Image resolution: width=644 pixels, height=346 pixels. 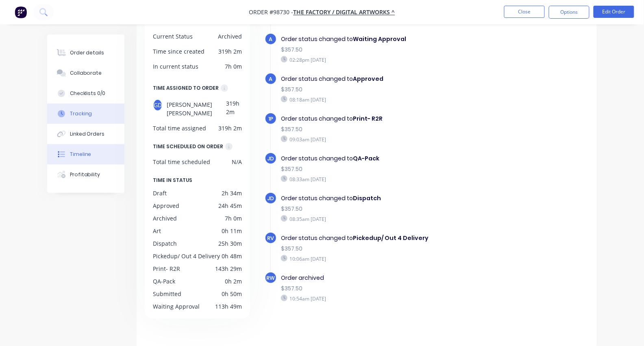 I want to click on div: Approved, so click(x=166, y=206).